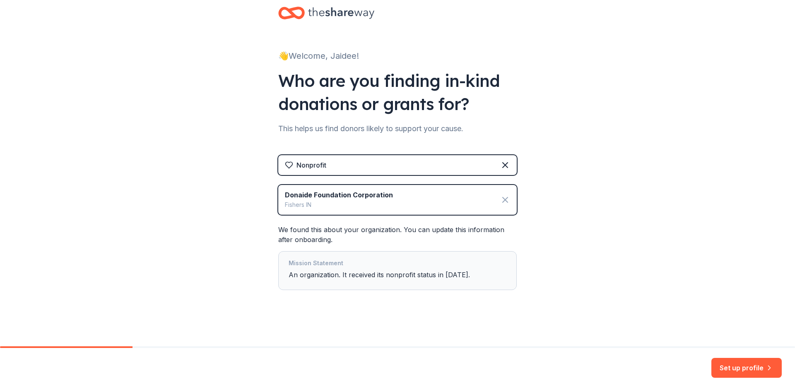 Image resolution: width=795 pixels, height=391 pixels. What do you see at coordinates (397, 129) in the screenshot?
I see `div: This helps us find donors likely to support your cause.` at bounding box center [397, 129].